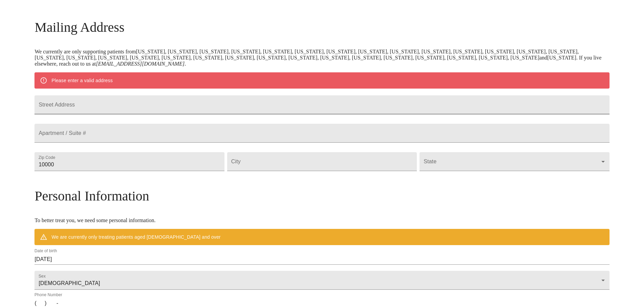 Image resolution: width=644 pixels, height=308 pixels. What do you see at coordinates (322, 221) in the screenshot?
I see `p: To better treat you, we need some personal information.` at bounding box center [322, 221].